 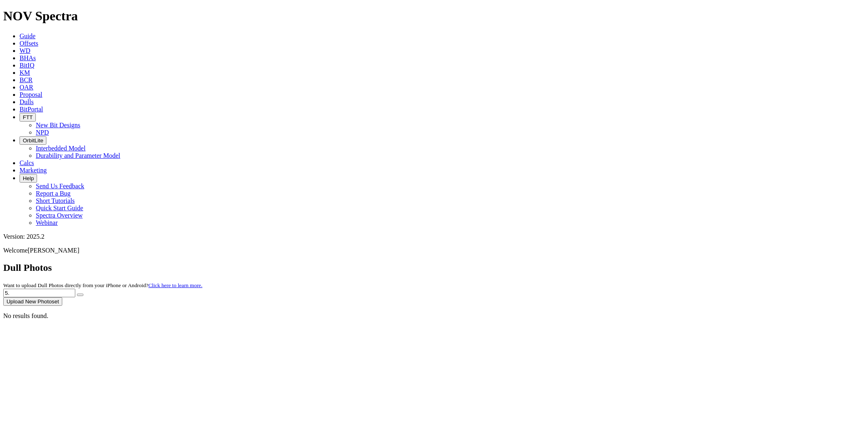 I want to click on a: Proposal, so click(x=31, y=94).